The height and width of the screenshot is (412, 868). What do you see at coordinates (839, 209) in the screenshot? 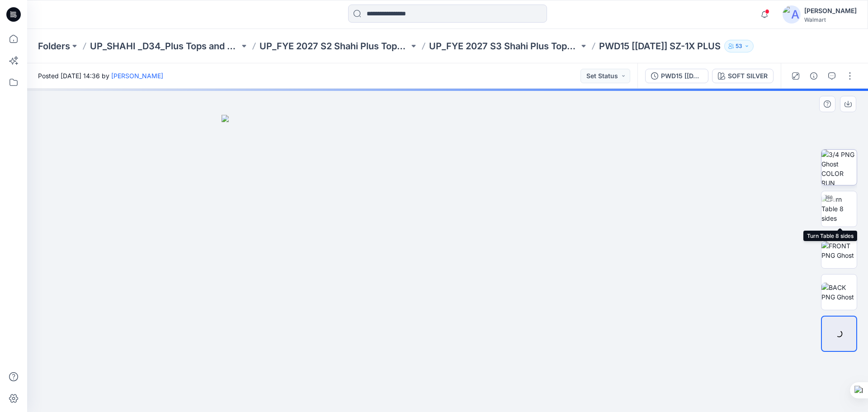
I see `img: Turn Table 8 sides` at bounding box center [839, 209].